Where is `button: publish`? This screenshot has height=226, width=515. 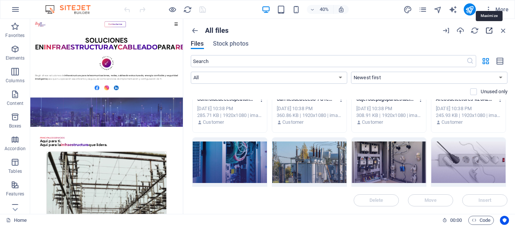 button: publish is located at coordinates (470, 9).